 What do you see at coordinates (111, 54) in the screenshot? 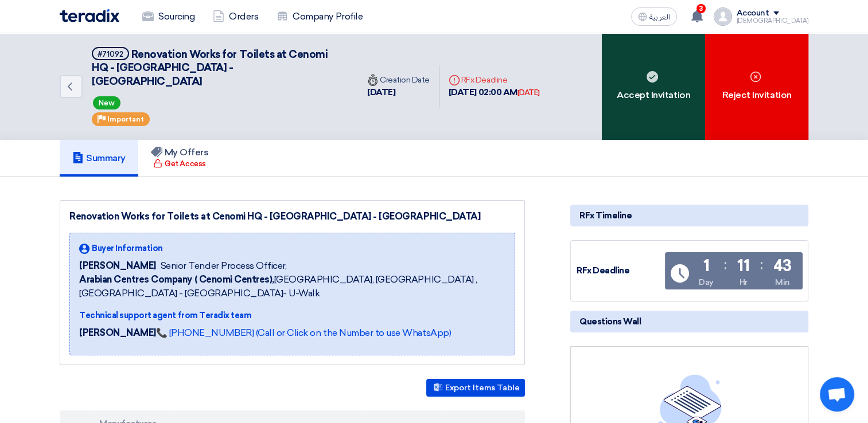
I see `div: #71092` at bounding box center [111, 54].